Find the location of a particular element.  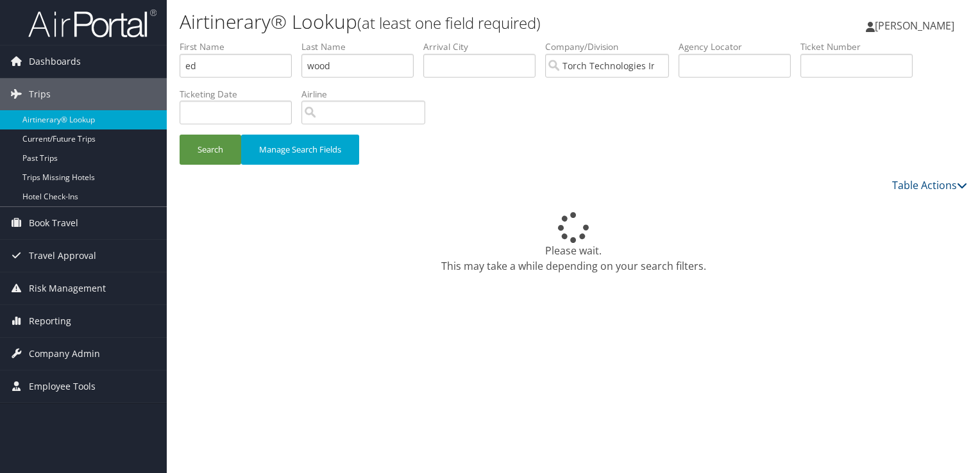

button: Search is located at coordinates (210, 149).